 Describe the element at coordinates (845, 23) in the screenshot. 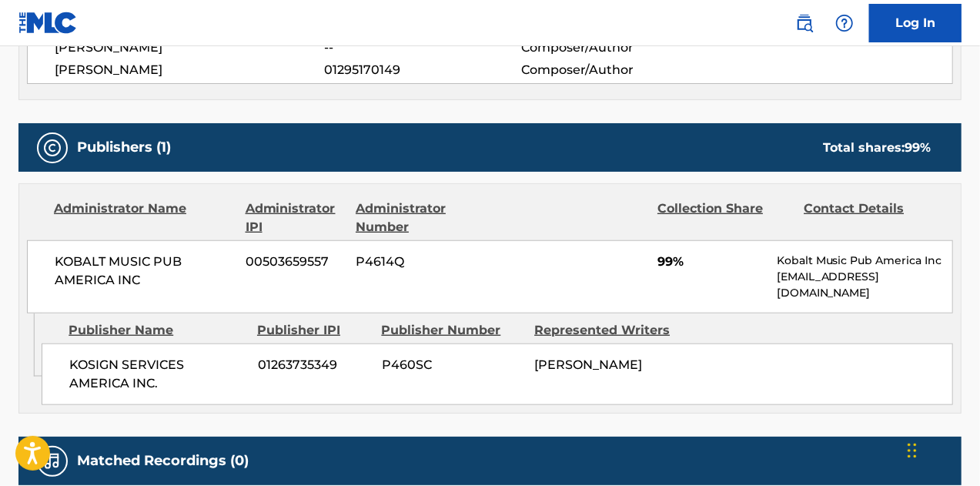

I see `img: help` at that location.